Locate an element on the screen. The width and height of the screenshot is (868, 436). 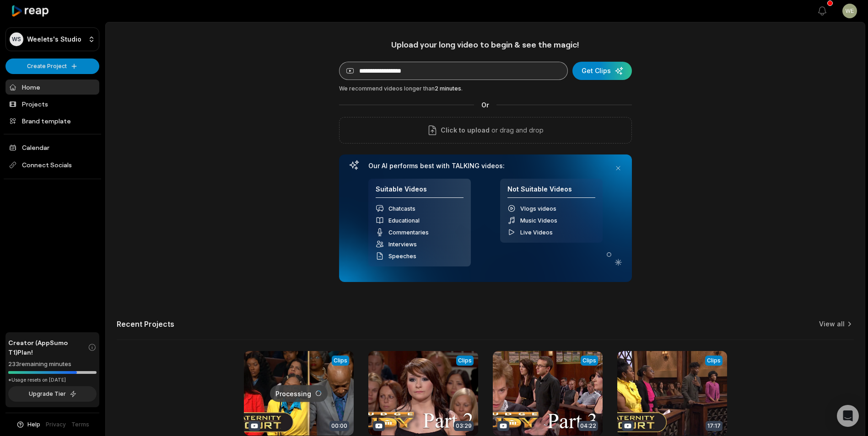
a: Privacy is located at coordinates (55, 425).